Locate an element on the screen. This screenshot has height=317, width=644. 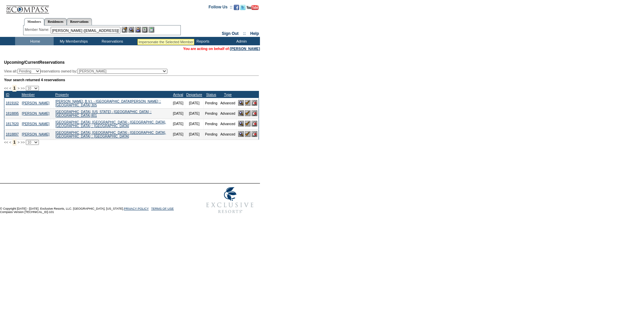
a: Property is located at coordinates (62, 94).